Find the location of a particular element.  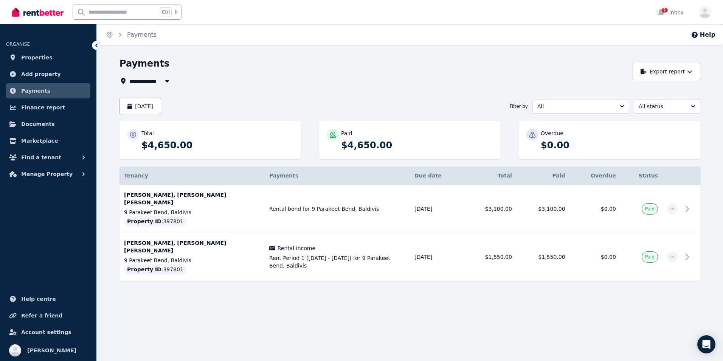

span: 2 is located at coordinates (665, 10).